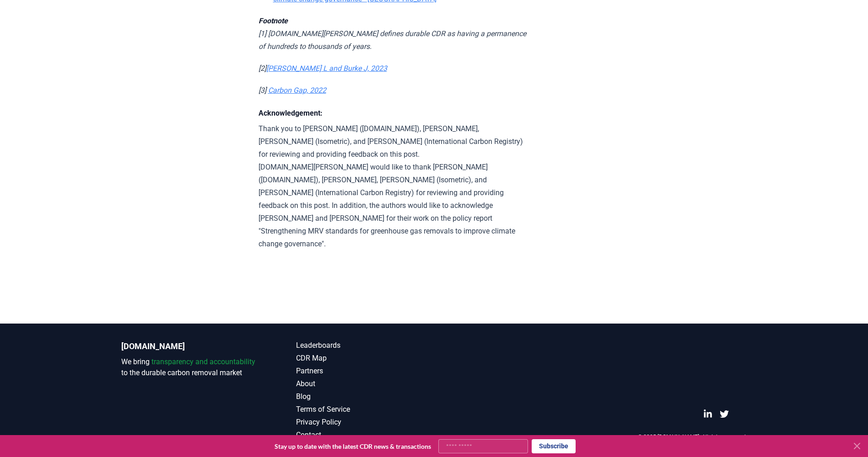 The image size is (868, 457). Describe the element at coordinates (365, 423) in the screenshot. I see `a: Privacy Policy` at that location.